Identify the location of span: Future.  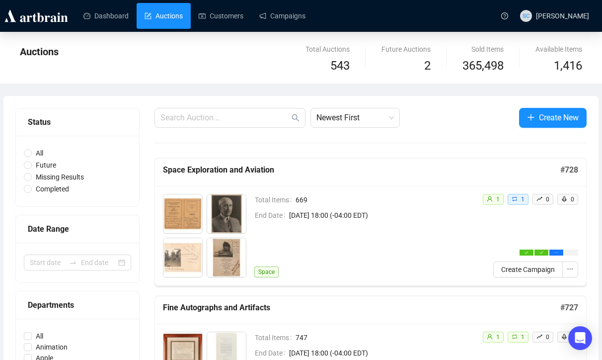
(46, 165).